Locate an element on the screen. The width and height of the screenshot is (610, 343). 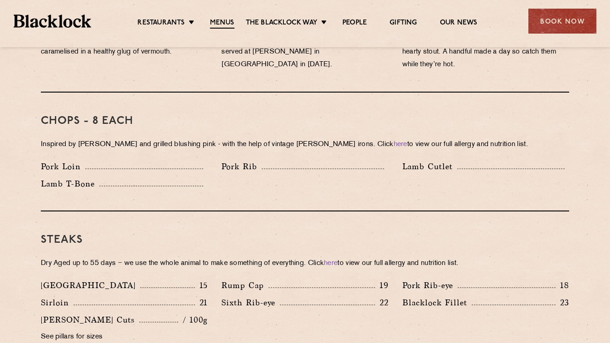
p: Dry Aged up to 55 days − we use the whole animal to make something of everything. Click to view o... is located at coordinates (305, 264).